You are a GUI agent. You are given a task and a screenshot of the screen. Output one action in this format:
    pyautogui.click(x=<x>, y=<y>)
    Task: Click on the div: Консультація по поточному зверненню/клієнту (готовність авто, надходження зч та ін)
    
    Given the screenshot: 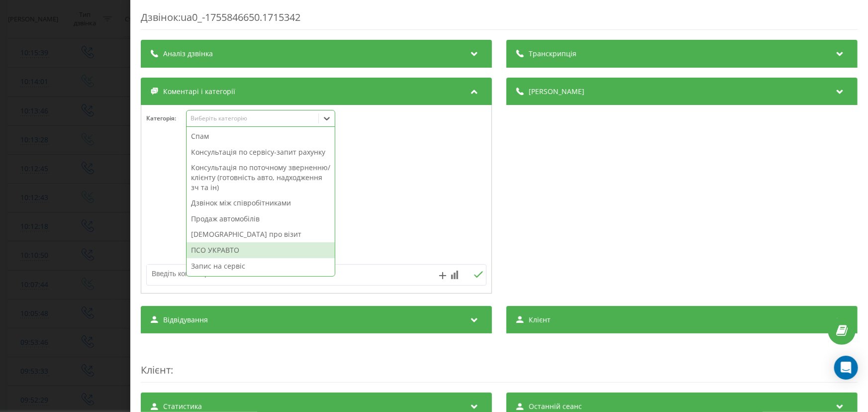 What is the action you would take?
    pyautogui.click(x=260, y=177)
    